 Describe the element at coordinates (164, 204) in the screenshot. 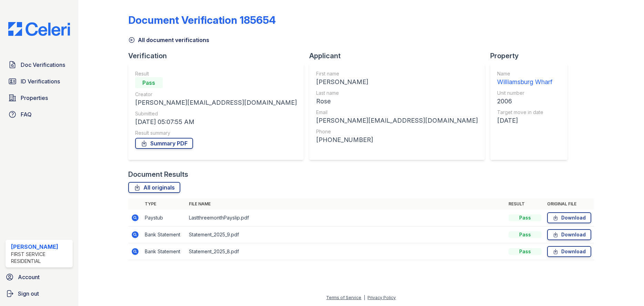

I see `th: Type` at that location.